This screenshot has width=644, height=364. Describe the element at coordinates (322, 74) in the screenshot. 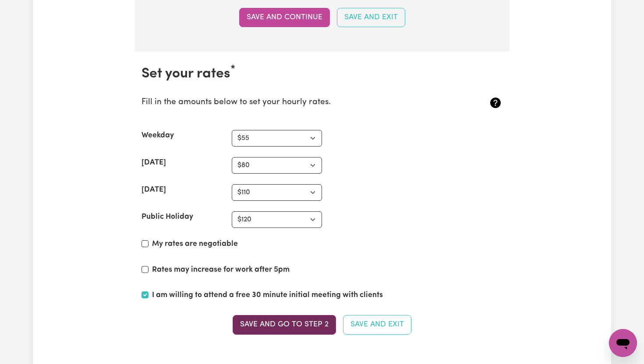

I see `h2: Set your rates` at that location.